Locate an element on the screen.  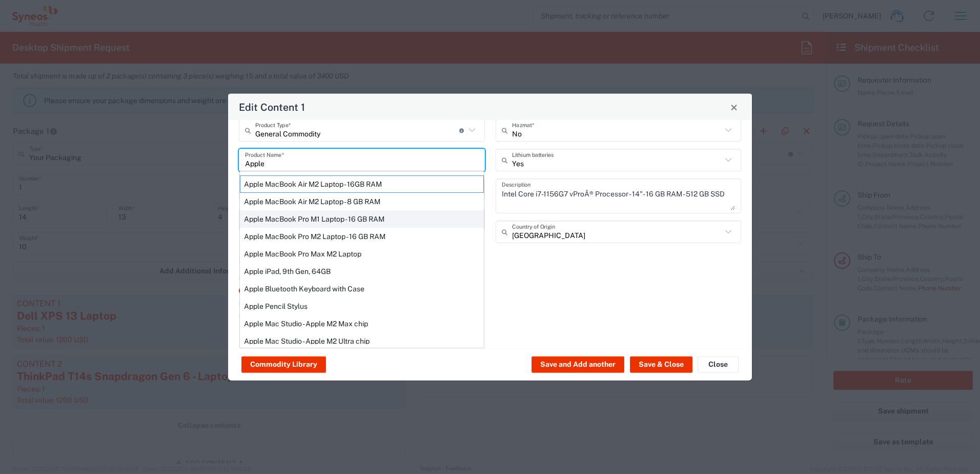
div: Apple Mac Studio - Apple M2 Max chip is located at coordinates (362, 324).